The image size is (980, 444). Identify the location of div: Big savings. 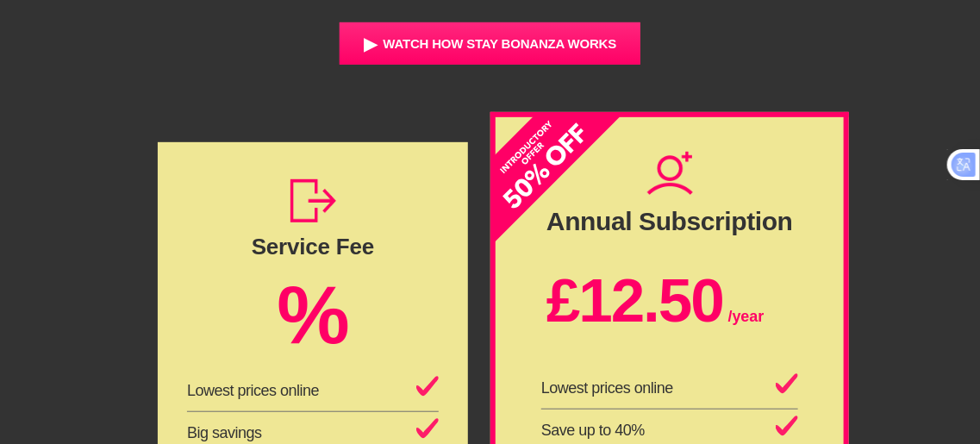
(224, 433).